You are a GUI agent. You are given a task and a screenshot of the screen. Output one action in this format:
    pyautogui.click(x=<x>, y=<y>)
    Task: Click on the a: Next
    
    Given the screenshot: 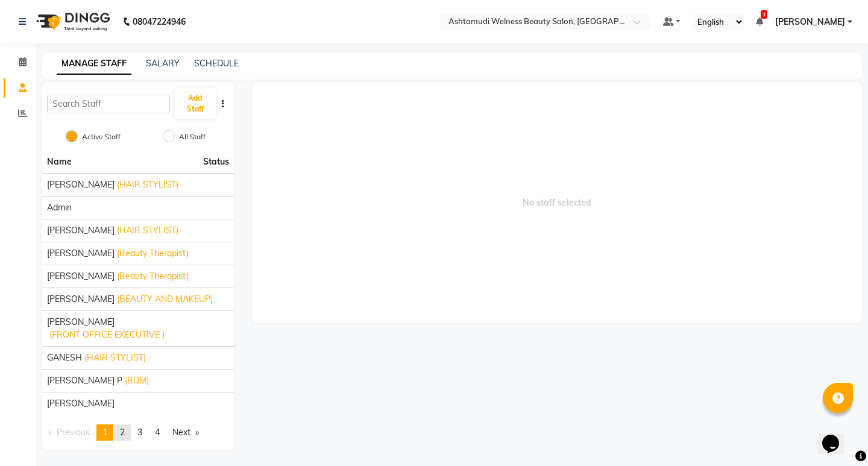 What is the action you would take?
    pyautogui.click(x=186, y=433)
    